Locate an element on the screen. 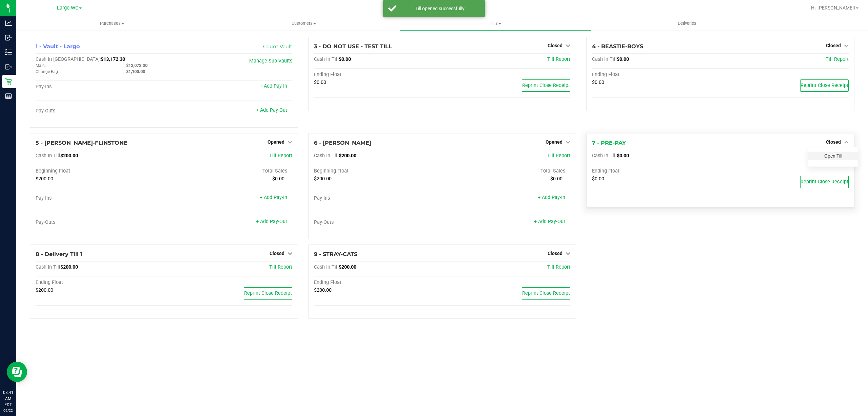 The width and height of the screenshot is (868, 416). a: Count Vault is located at coordinates (277, 47).